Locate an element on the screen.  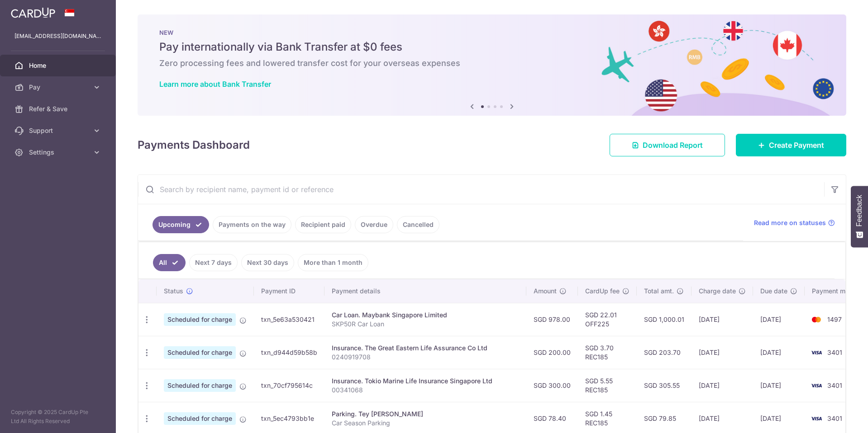
input: Search by recipient name, payment id or reference is located at coordinates (481, 189).